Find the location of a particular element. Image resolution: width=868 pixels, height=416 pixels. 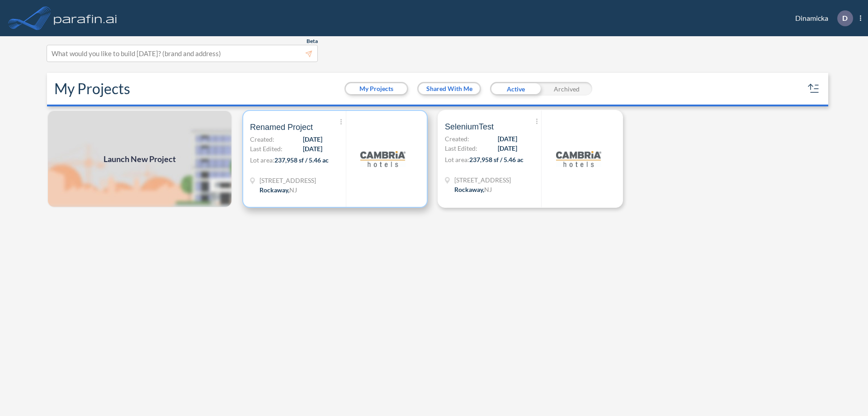

span: Renamed Project is located at coordinates (281, 127).